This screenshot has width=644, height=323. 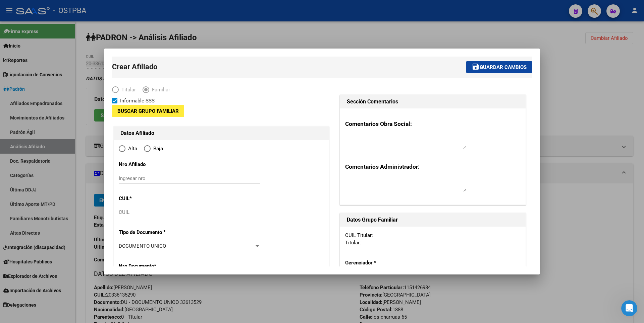 I want to click on p: Nro Documento, so click(x=149, y=267).